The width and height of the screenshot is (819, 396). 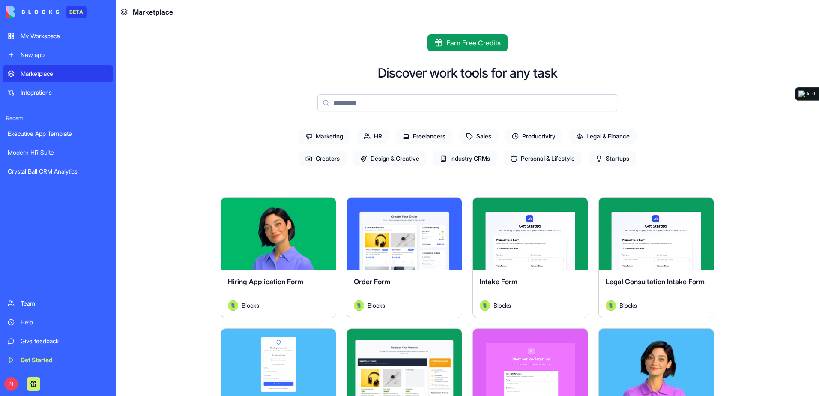 What do you see at coordinates (64, 36) in the screenshot?
I see `div: My Workspace` at bounding box center [64, 36].